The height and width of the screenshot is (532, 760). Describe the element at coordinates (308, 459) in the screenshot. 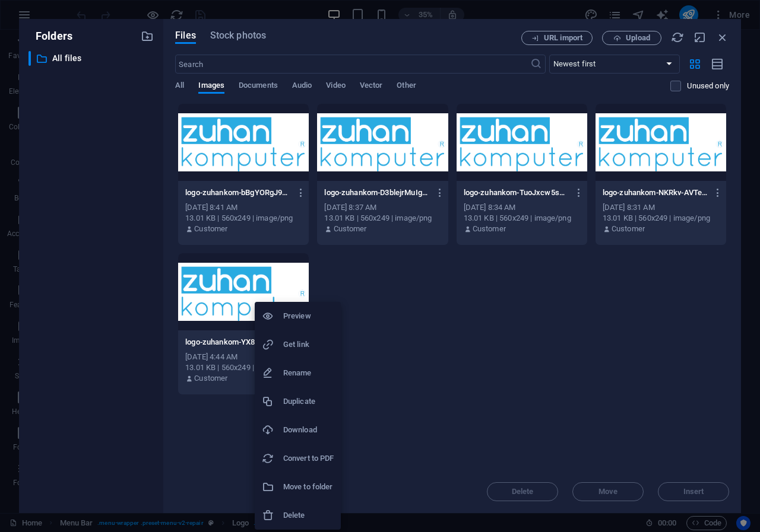

I see `h6: Convert to PDF` at that location.